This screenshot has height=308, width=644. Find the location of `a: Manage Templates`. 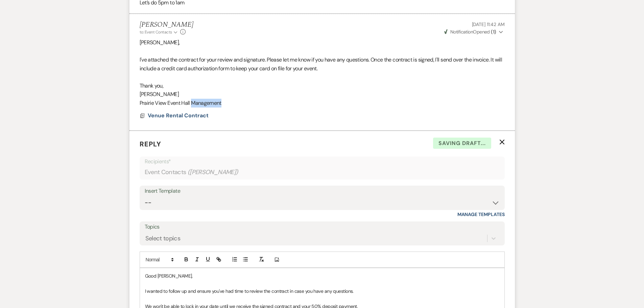

a: Manage Templates is located at coordinates (481, 215).